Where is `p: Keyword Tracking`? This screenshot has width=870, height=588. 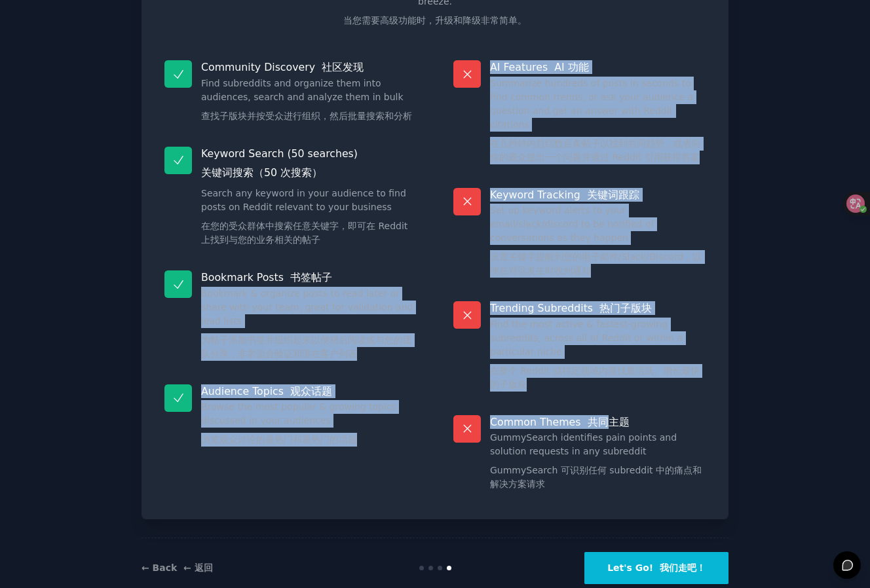
p: Keyword Tracking is located at coordinates (597, 194).